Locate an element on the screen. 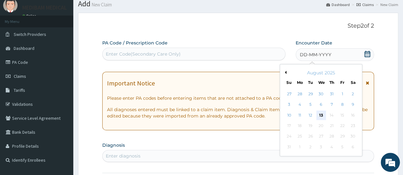  li: New Claim is located at coordinates (386, 4).